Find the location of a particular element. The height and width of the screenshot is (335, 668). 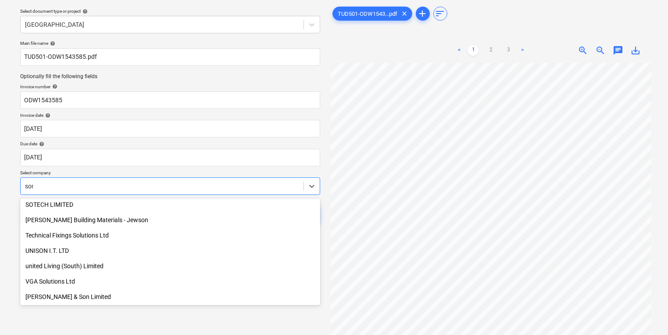

span: zoom_out is located at coordinates (601, 50).